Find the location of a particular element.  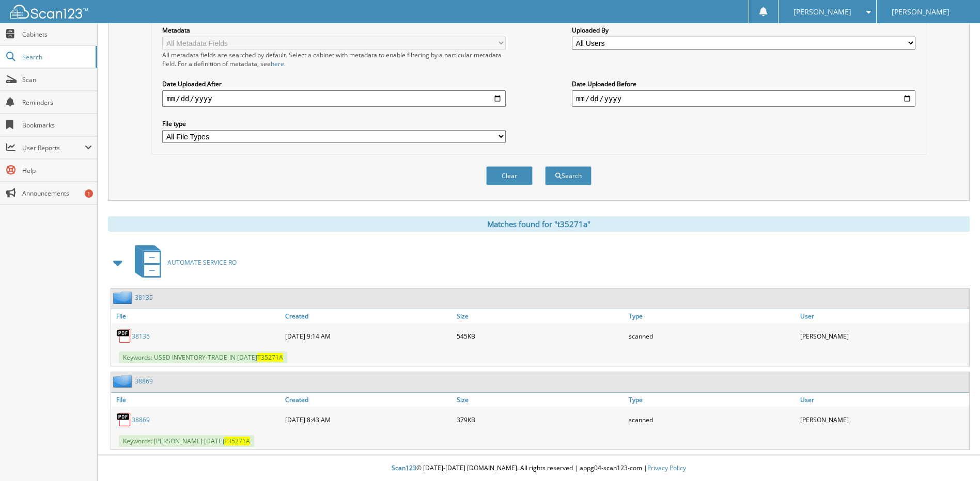

img: scan123-logo-white.svg is located at coordinates (49, 12).